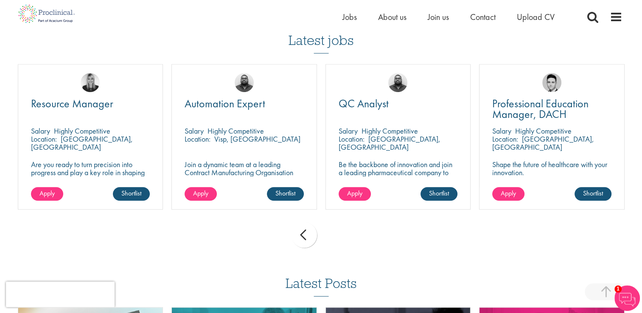  Describe the element at coordinates (364, 104) in the screenshot. I see `span: QC Analyst` at that location.